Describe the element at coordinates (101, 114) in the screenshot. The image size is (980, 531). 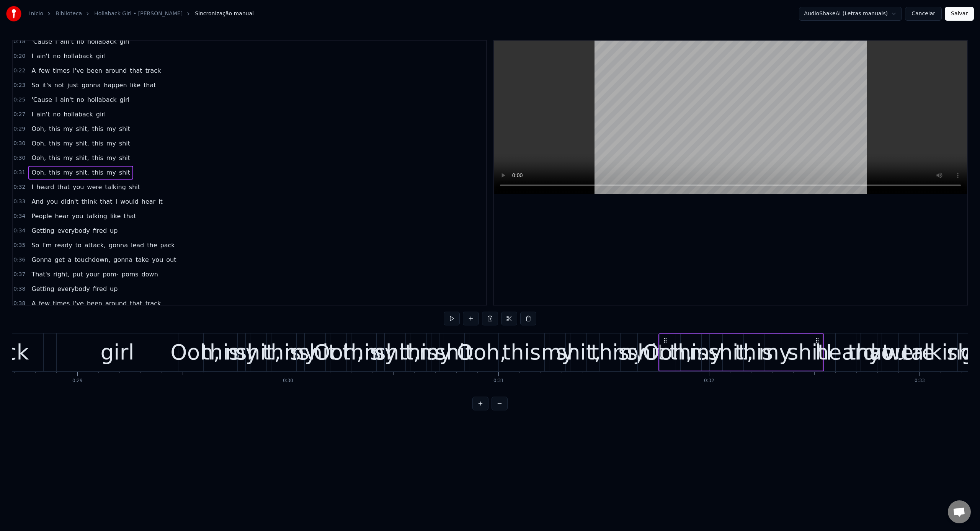
I see `span: girl` at that location.